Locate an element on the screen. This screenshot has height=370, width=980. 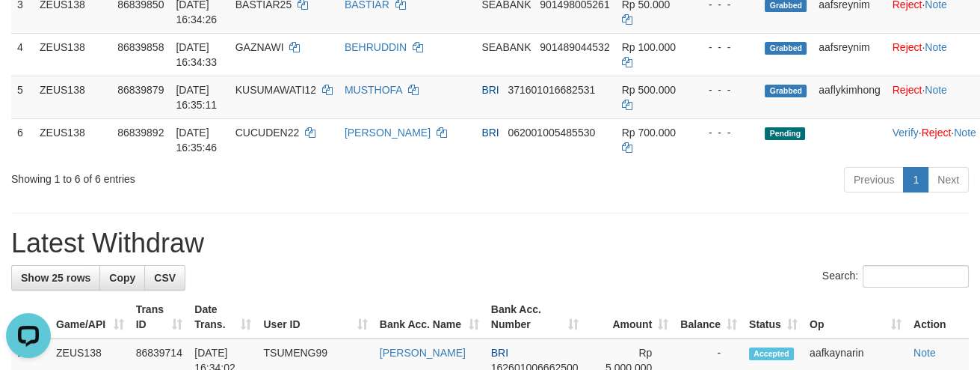
span: 86839892 is located at coordinates (141, 132).